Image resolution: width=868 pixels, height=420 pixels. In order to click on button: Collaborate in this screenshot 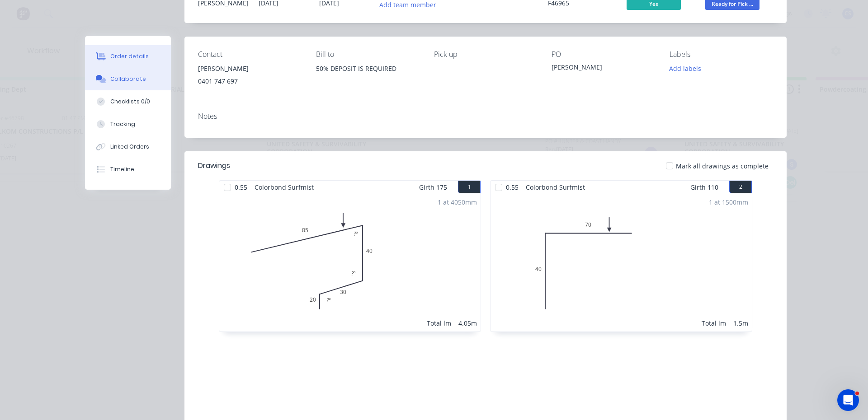, I will do `click(128, 79)`.